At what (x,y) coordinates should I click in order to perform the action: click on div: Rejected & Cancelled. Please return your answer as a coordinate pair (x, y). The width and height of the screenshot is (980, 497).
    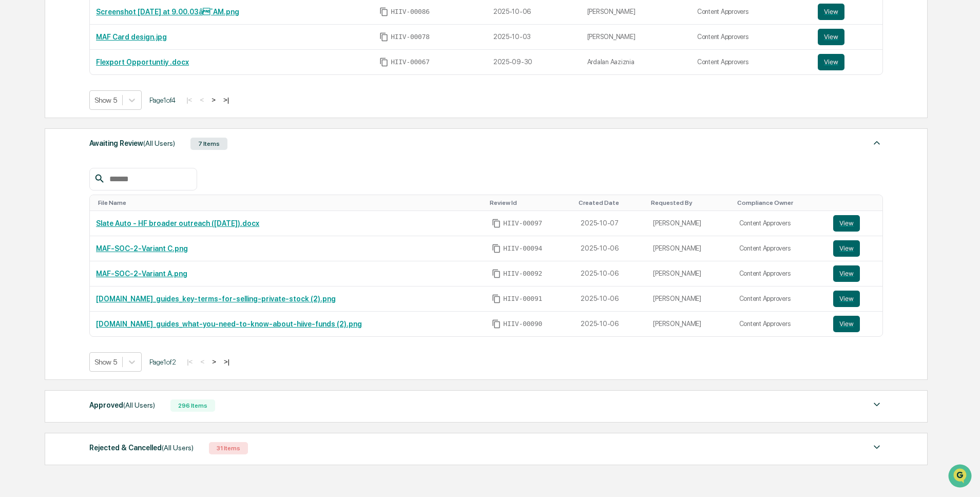
    Looking at the image, I should click on (141, 447).